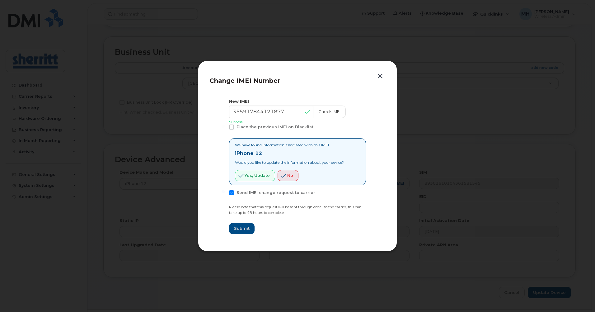  Describe the element at coordinates (288, 175) in the screenshot. I see `button: No` at that location.